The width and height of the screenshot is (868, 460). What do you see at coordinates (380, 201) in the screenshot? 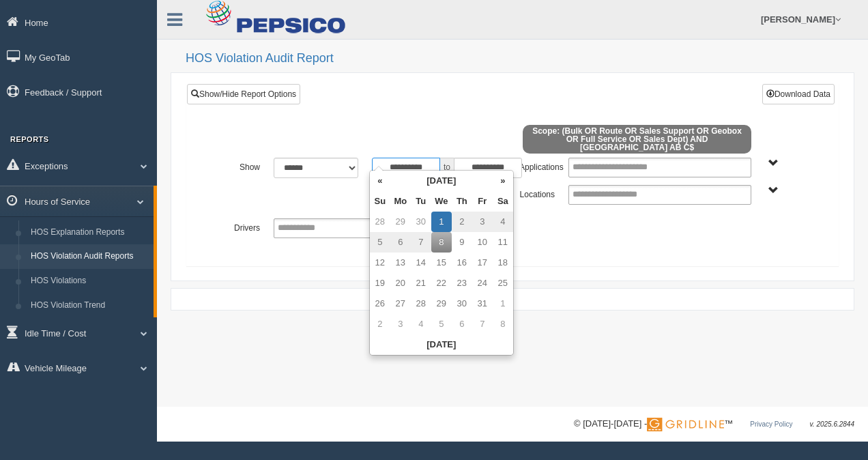
I see `th: Su` at bounding box center [380, 201].